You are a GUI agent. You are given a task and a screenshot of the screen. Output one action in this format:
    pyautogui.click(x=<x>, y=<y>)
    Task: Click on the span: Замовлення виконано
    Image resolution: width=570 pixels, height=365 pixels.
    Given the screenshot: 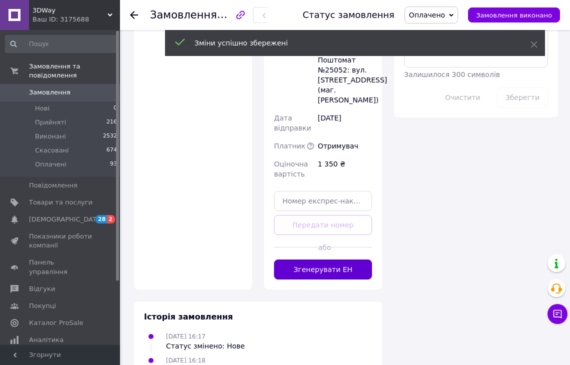 What is the action you would take?
    pyautogui.click(x=514, y=15)
    